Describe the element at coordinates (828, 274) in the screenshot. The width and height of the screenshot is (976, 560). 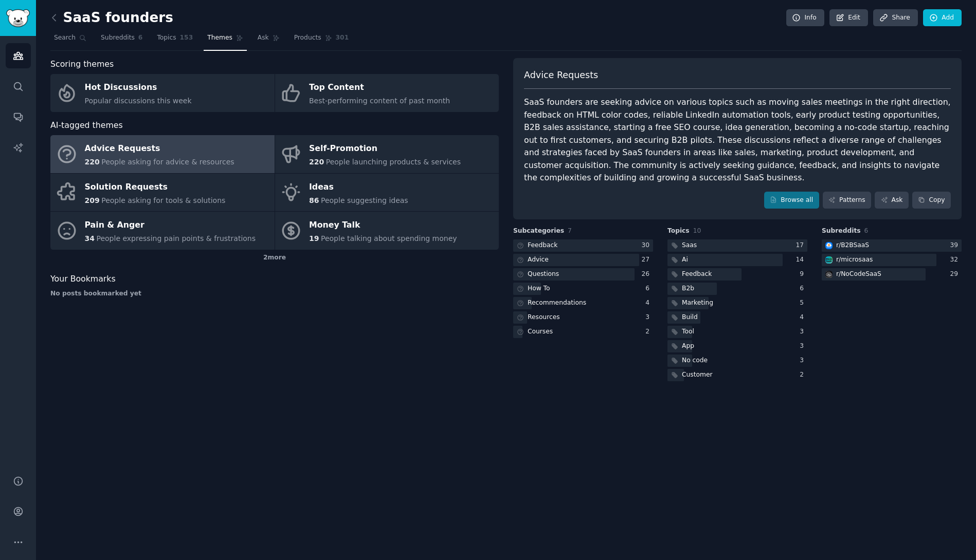
I see `img: NoCodeSaaS` at that location.